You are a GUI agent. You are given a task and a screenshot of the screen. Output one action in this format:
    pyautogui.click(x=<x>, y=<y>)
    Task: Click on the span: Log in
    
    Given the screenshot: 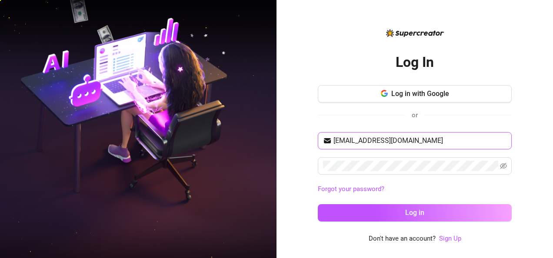 What is the action you would take?
    pyautogui.click(x=414, y=212)
    